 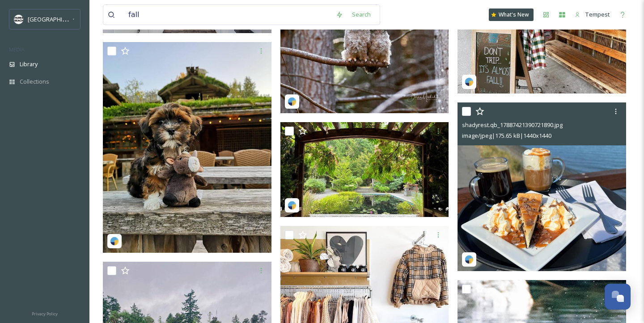 What do you see at coordinates (35, 81) in the screenshot?
I see `span: Collections` at bounding box center [35, 81].